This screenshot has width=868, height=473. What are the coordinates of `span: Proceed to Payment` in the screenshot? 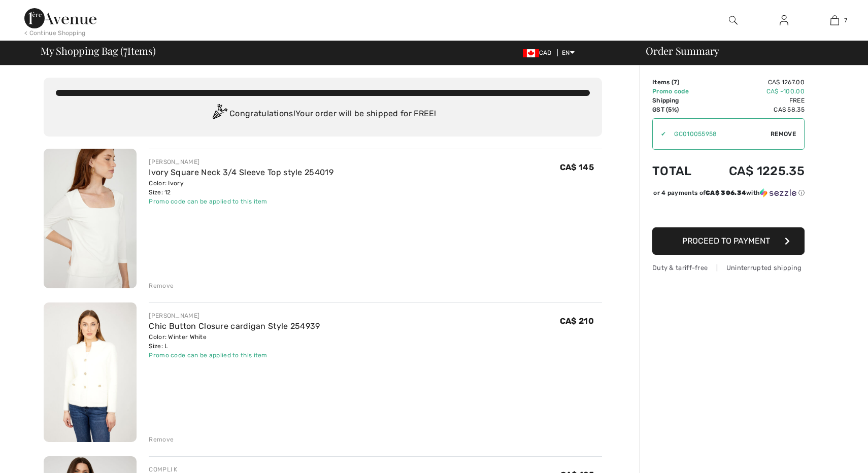 It's located at (726, 240).